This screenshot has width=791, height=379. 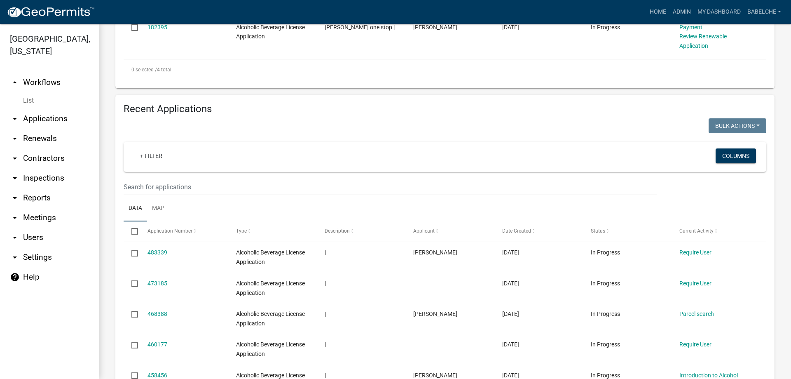 What do you see at coordinates (157, 313) in the screenshot?
I see `a: 468388` at bounding box center [157, 313].